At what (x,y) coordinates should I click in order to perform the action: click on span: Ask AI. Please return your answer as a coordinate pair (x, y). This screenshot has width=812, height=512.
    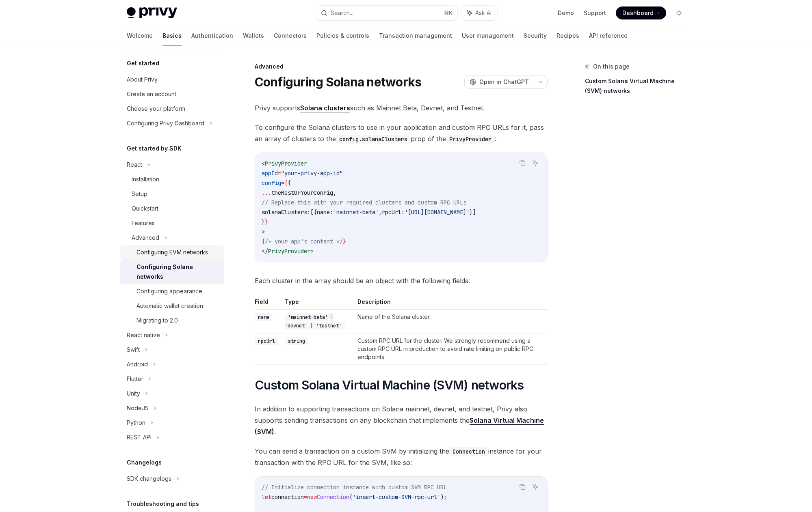
    Looking at the image, I should click on (484, 13).